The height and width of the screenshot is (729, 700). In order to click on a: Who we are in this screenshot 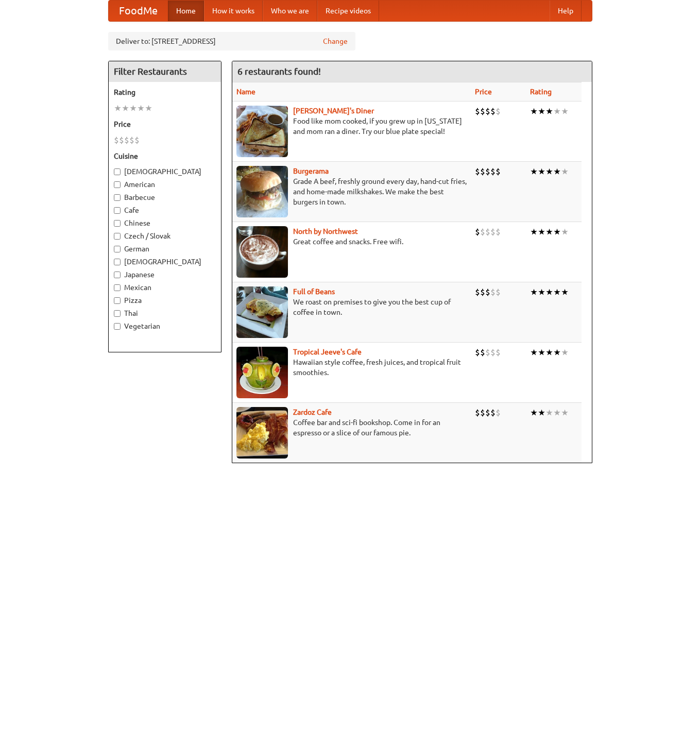, I will do `click(290, 11)`.